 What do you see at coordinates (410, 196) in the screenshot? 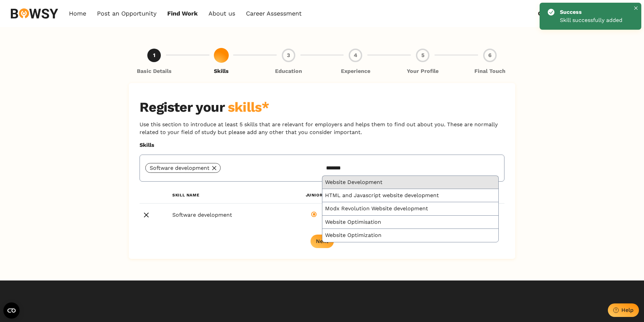
I see `div: HTML and Javascript website development` at bounding box center [410, 196].